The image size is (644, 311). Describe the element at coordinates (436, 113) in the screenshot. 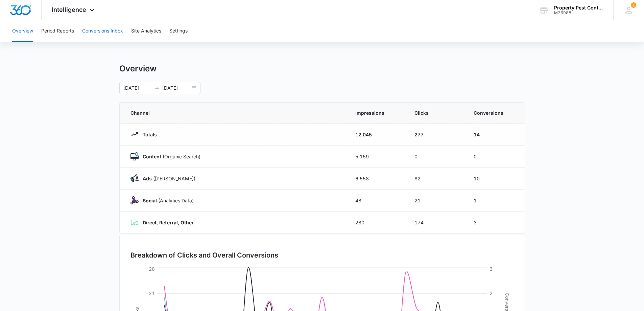

I see `span: Clicks` at that location.